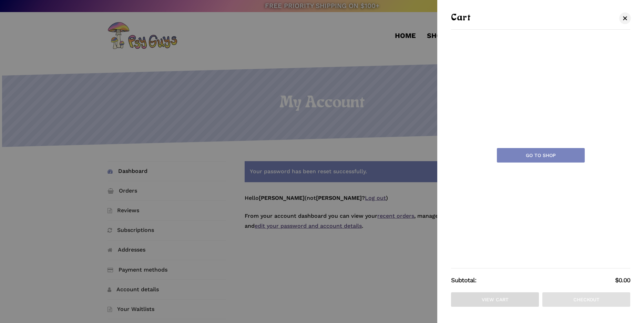  What do you see at coordinates (541, 138) in the screenshot?
I see `span: No products in the cart.` at bounding box center [541, 138].